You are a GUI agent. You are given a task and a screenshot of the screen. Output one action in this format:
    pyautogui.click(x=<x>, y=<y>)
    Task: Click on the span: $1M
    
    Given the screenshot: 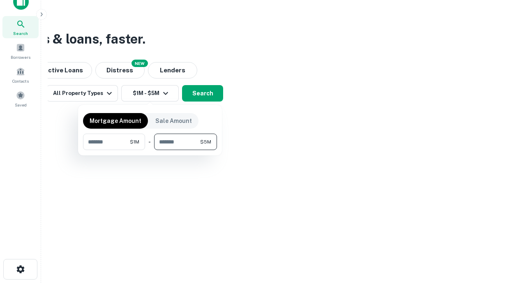 What is the action you would take?
    pyautogui.click(x=134, y=142)
    